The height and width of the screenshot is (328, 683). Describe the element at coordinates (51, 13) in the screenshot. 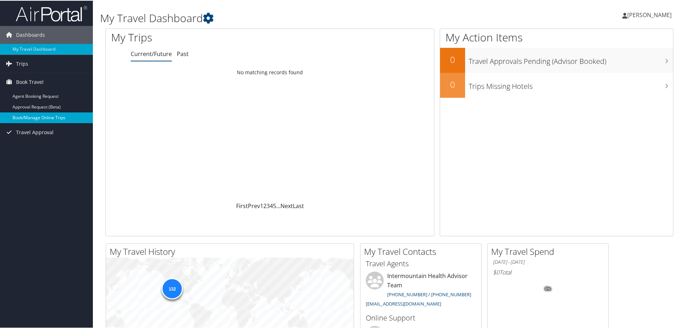

I see `img: airportal-logo.png` at that location.